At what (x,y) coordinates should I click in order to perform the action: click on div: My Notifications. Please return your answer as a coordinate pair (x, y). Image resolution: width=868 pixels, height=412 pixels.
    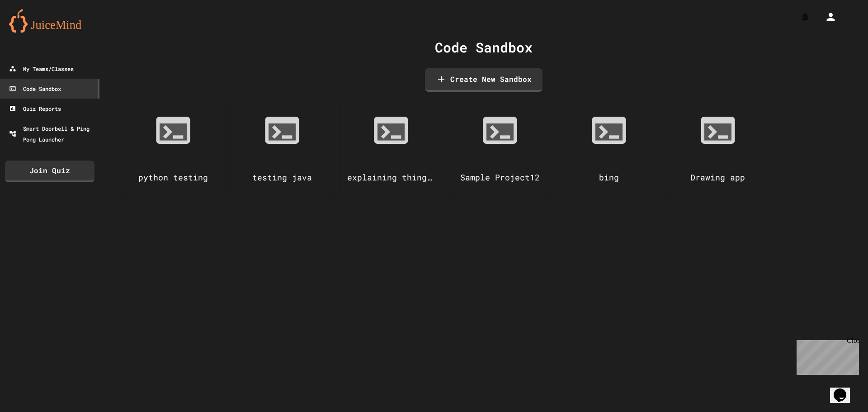
    Looking at the image, I should click on (798, 17).